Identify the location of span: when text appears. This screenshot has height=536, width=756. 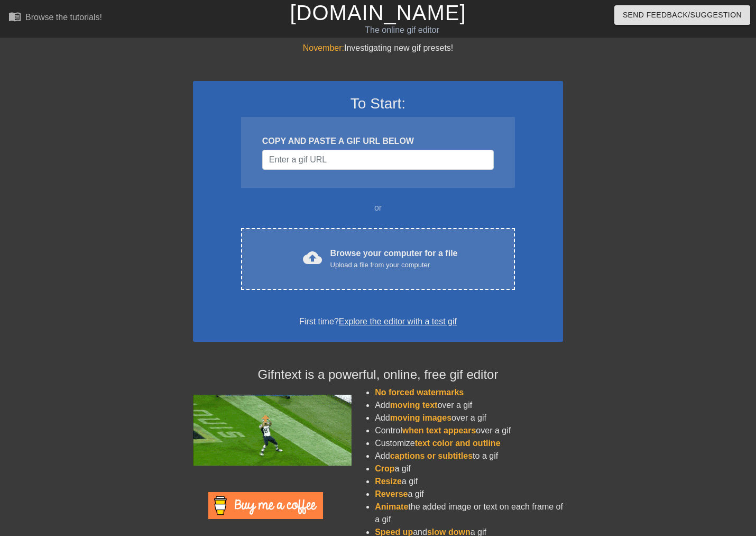
(440, 430).